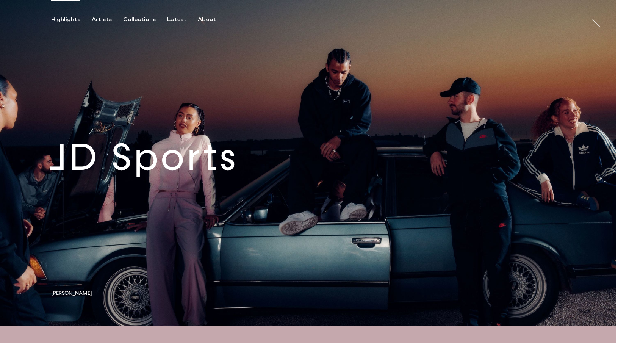  What do you see at coordinates (102, 20) in the screenshot?
I see `div: Artists` at bounding box center [102, 20].